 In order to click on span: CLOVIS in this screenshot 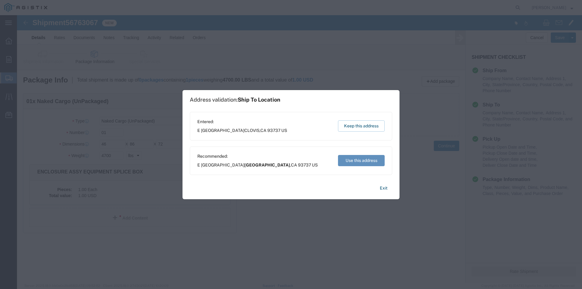, I will do `click(252, 130)`.